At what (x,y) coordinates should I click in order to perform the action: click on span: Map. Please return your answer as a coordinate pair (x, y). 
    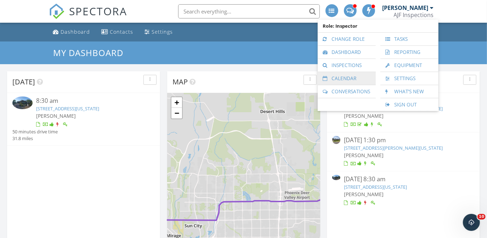
    Looking at the image, I should click on (180, 82).